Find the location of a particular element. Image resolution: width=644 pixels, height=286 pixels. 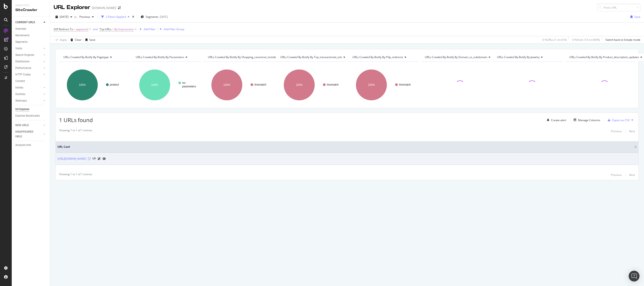

a: Search Engines is located at coordinates (28, 55).